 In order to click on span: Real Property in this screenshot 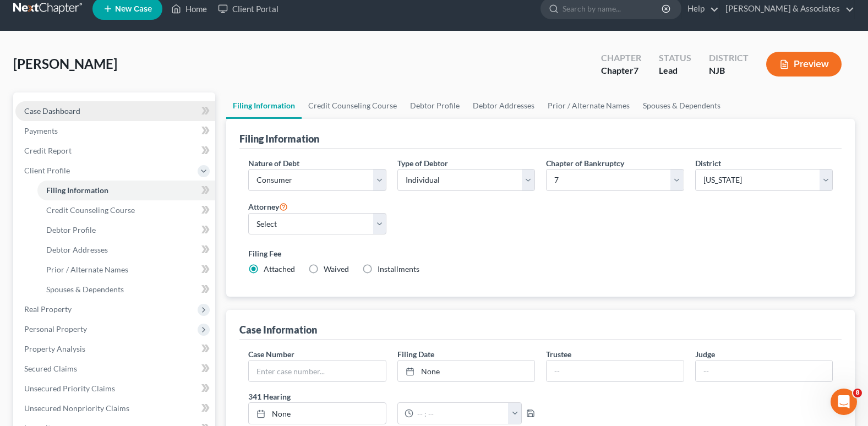, I will do `click(48, 309)`.